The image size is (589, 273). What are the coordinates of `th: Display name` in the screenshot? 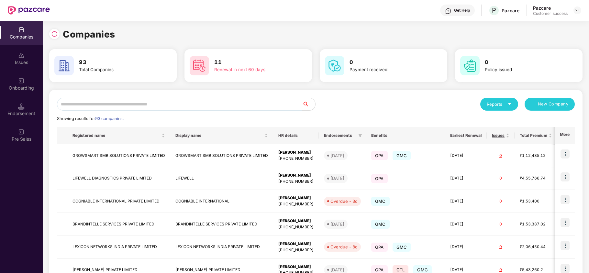 It's located at (222, 136).